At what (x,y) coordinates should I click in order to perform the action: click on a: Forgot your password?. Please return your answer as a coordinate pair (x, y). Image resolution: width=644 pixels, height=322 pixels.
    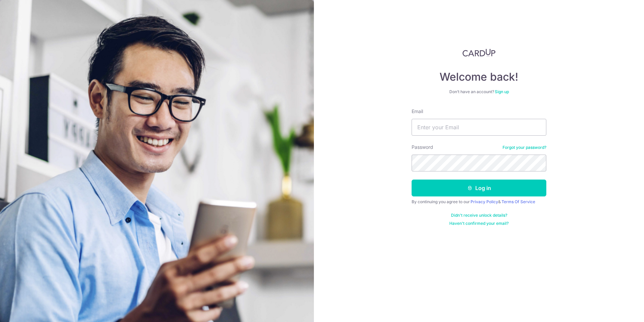
    Looking at the image, I should click on (524, 147).